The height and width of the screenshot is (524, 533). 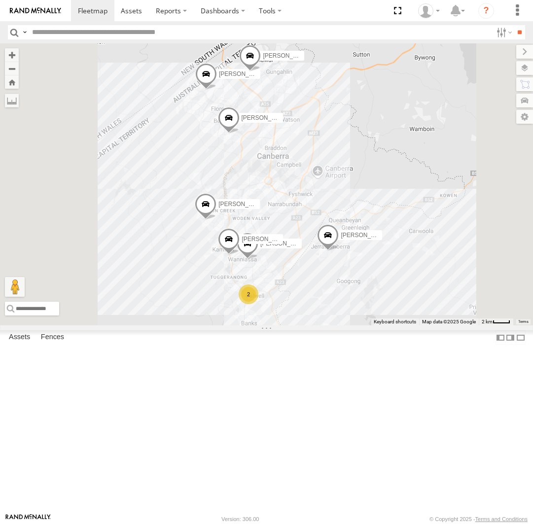 I want to click on div: 2, so click(x=248, y=294).